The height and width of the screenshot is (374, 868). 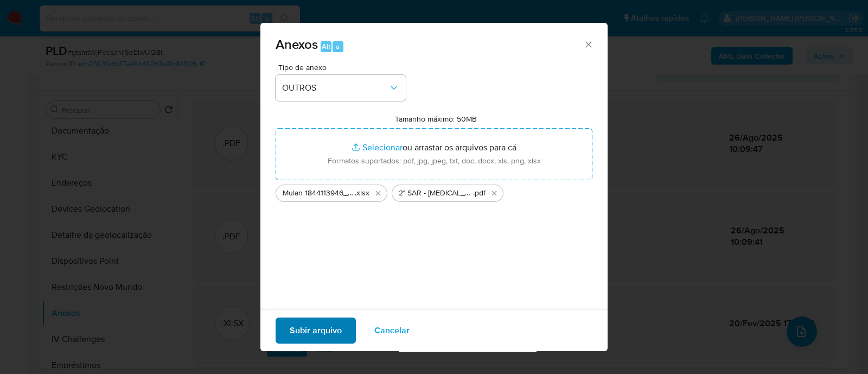 What do you see at coordinates (494, 193) in the screenshot?
I see `button: Excluir 2° SAR - XXXXX - CPF 05110614121 - HIURY FERREIRA VALENTIM.pdf` at bounding box center [494, 193].